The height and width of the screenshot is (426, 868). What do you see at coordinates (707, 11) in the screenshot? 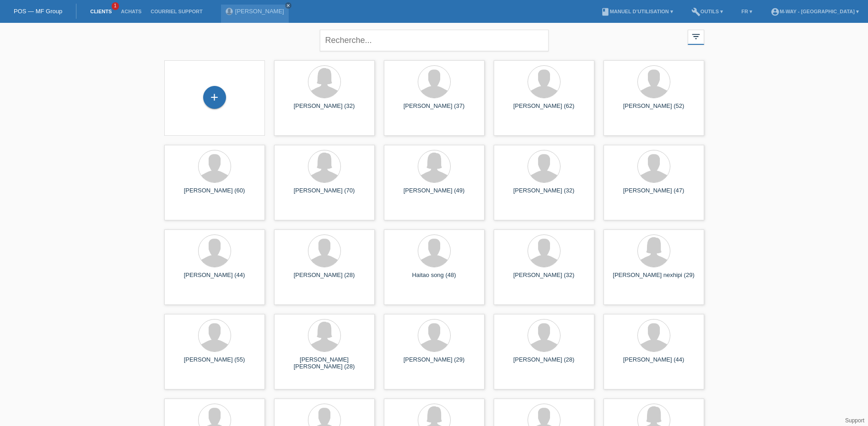
I see `a: buildOutils ▾` at bounding box center [707, 11].